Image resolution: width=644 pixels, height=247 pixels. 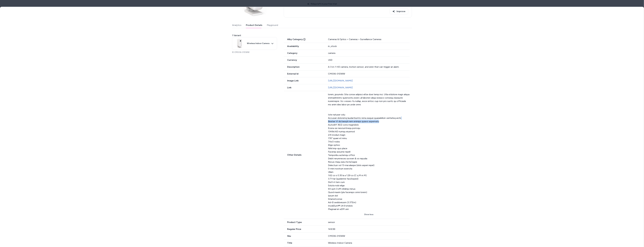 What do you see at coordinates (369, 215) in the screenshot?
I see `button: Show less` at bounding box center [369, 215].